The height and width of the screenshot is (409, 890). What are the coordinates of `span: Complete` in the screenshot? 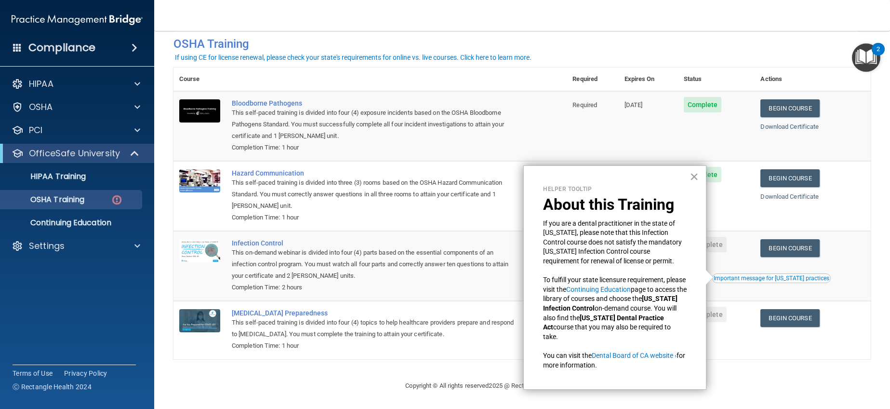 It's located at (703, 105).